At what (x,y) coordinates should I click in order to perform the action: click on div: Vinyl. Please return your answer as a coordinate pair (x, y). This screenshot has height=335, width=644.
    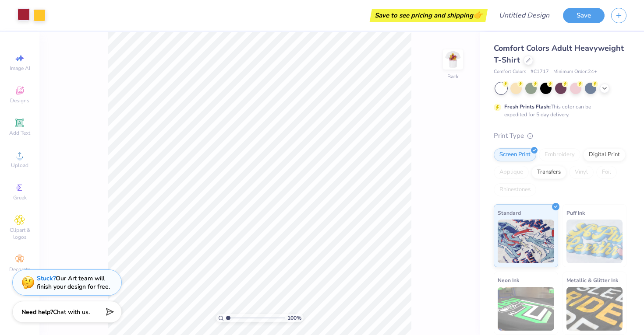
    Looking at the image, I should click on (581, 172).